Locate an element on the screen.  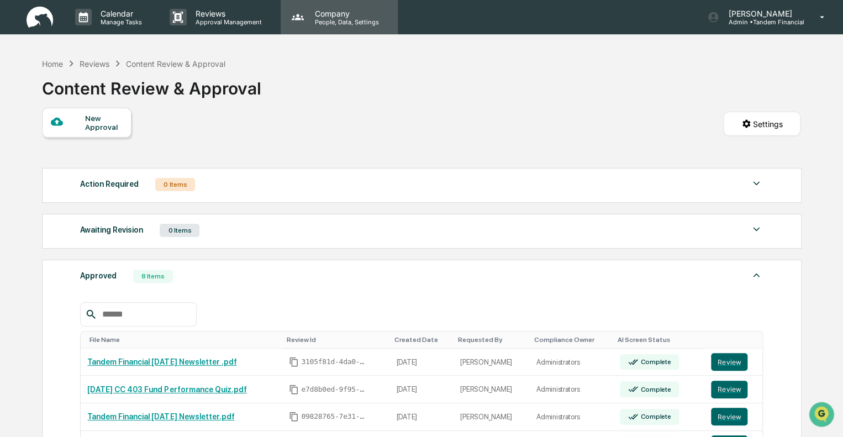
p: How can we help? is located at coordinates (106, 32).